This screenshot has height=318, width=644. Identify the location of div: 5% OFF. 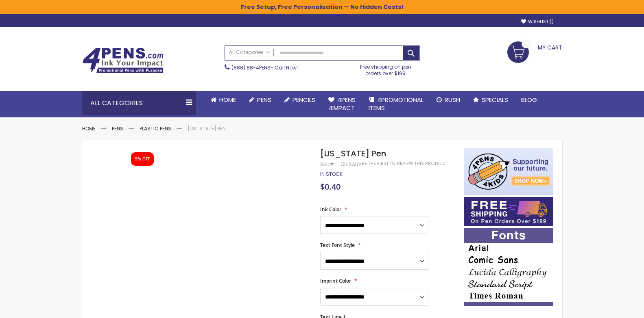
(142, 159).